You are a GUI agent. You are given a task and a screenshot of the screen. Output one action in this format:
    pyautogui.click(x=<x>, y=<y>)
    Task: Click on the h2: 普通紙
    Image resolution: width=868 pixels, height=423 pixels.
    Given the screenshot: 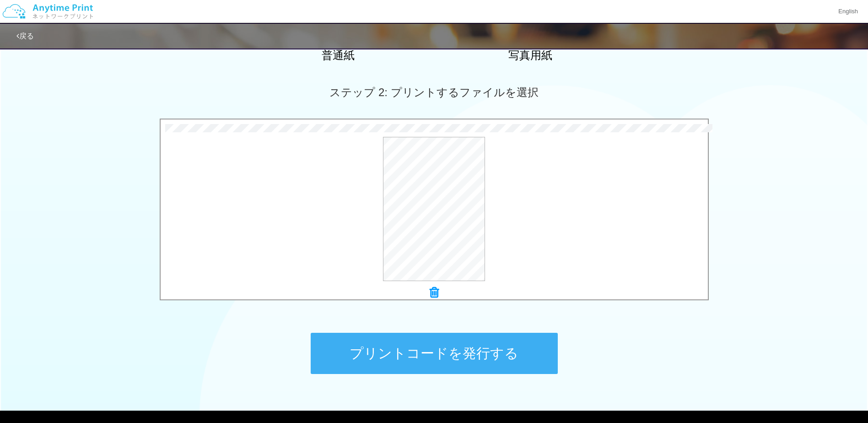 What is the action you would take?
    pyautogui.click(x=338, y=55)
    